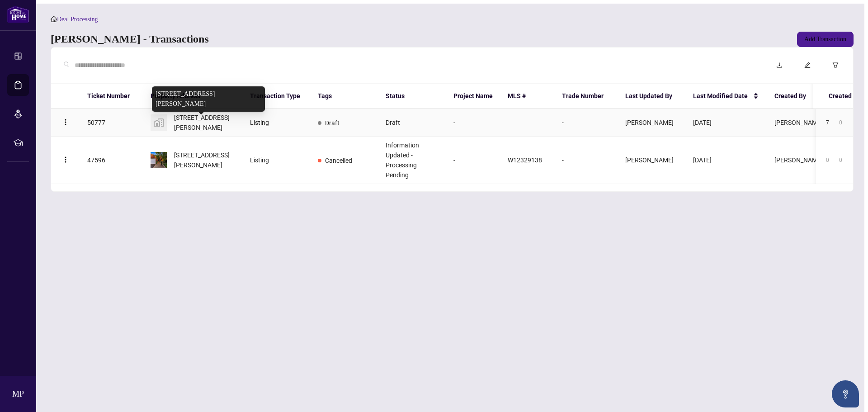  What do you see at coordinates (112, 123) in the screenshot?
I see `td: 50777` at bounding box center [112, 123].